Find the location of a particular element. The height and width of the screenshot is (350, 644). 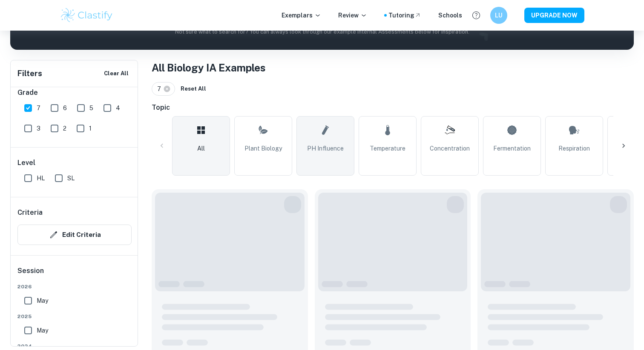

span: Plant Biology is located at coordinates (263, 148).